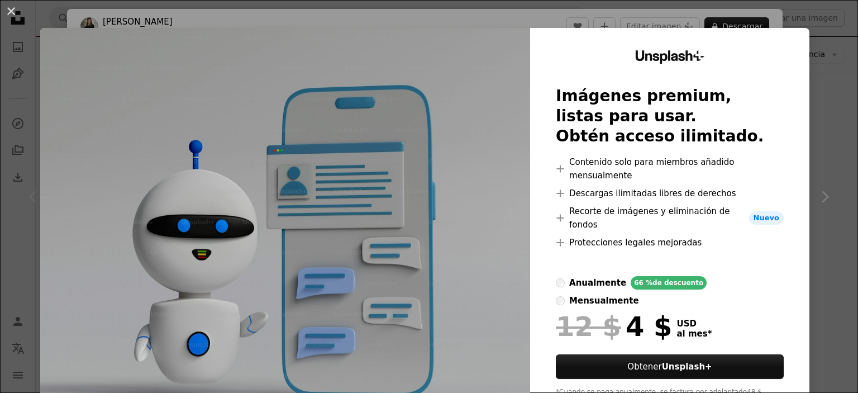 This screenshot has height=393, width=858. I want to click on li: Protecciones legales mejoradas, so click(669, 242).